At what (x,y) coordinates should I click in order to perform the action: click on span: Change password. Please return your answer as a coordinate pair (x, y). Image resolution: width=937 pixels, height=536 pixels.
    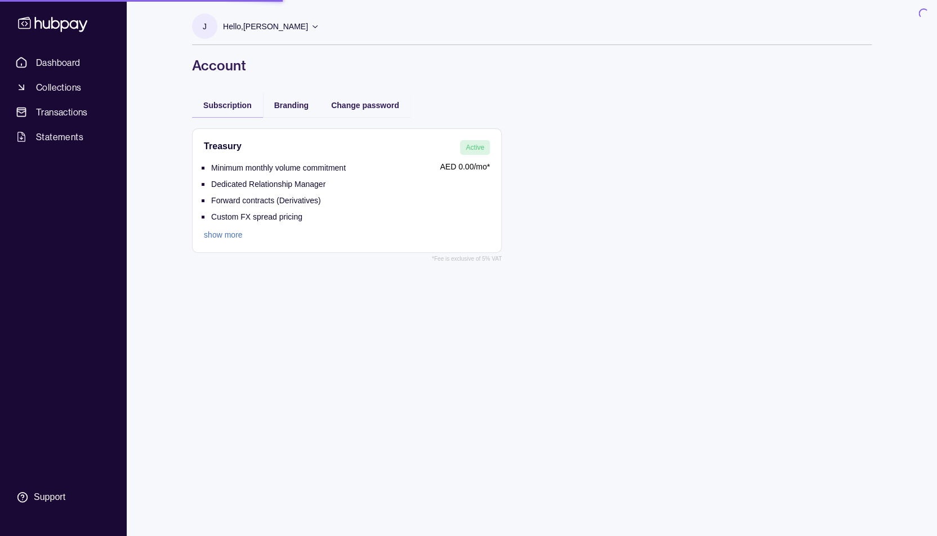
    Looking at the image, I should click on (365, 105).